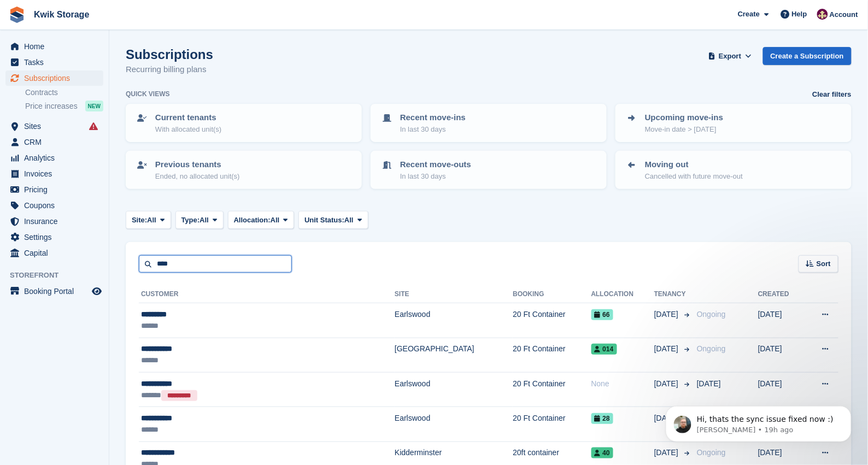 The height and width of the screenshot is (465, 868). I want to click on div: None, so click(623, 384).